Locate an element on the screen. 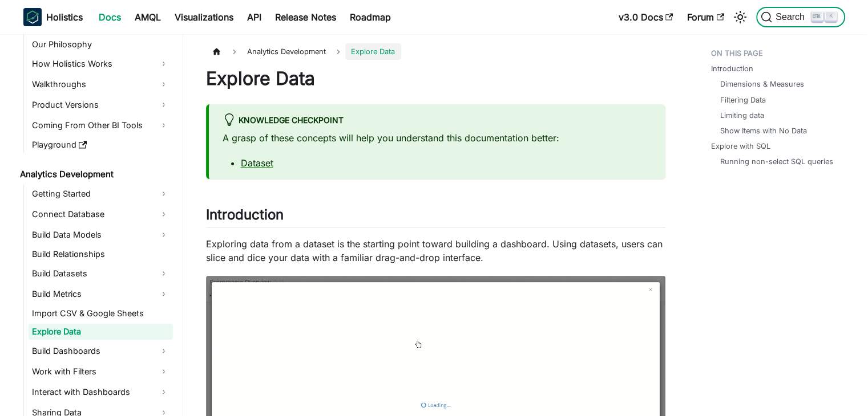 This screenshot has width=868, height=416. a: Explore with SQL is located at coordinates (741, 146).